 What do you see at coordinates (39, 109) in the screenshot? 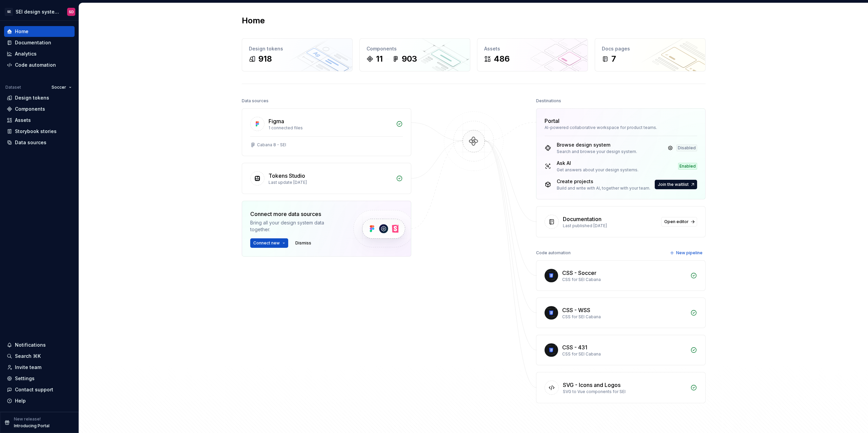
I see `a: Components` at bounding box center [39, 109].